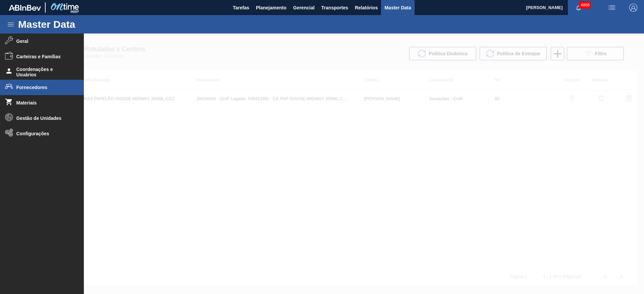 The width and height of the screenshot is (644, 294). What do you see at coordinates (335, 8) in the screenshot?
I see `span: Transportes` at bounding box center [335, 8].